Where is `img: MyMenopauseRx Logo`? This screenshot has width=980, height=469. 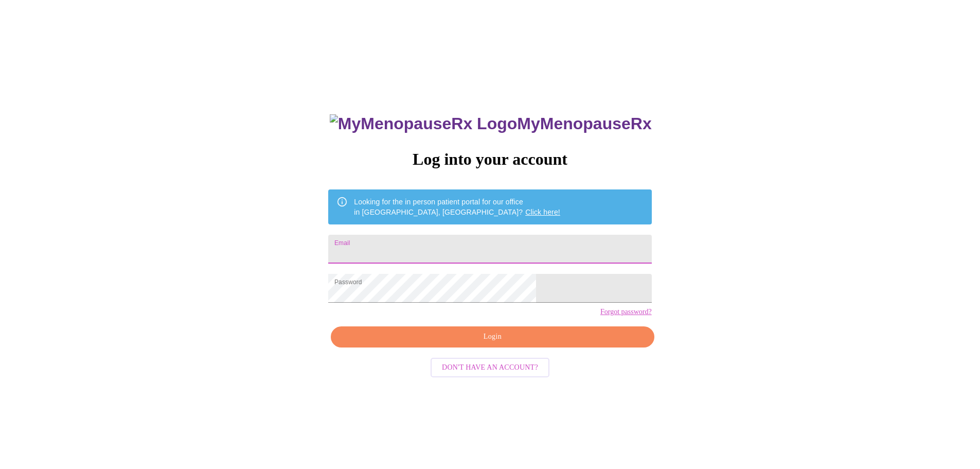 img: MyMenopauseRx Logo is located at coordinates (424, 123).